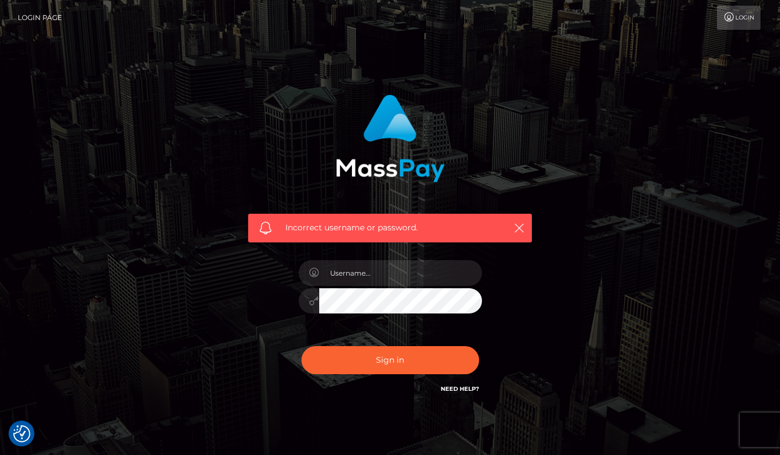 Image resolution: width=780 pixels, height=455 pixels. What do you see at coordinates (40, 18) in the screenshot?
I see `a: Login Page` at bounding box center [40, 18].